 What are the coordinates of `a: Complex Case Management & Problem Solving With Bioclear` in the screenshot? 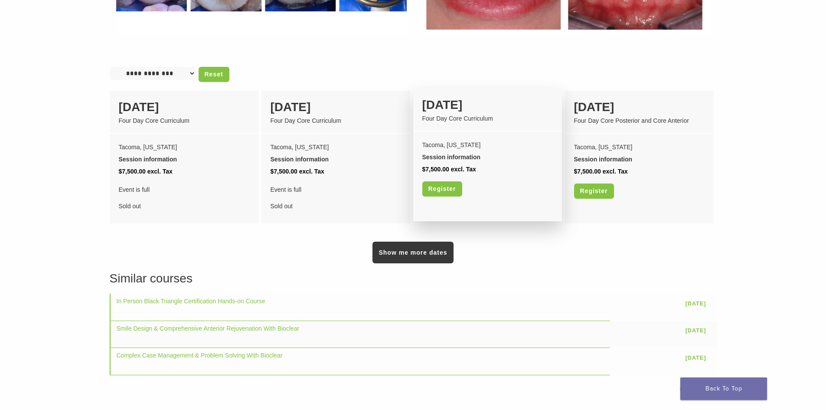 It's located at (199, 355).